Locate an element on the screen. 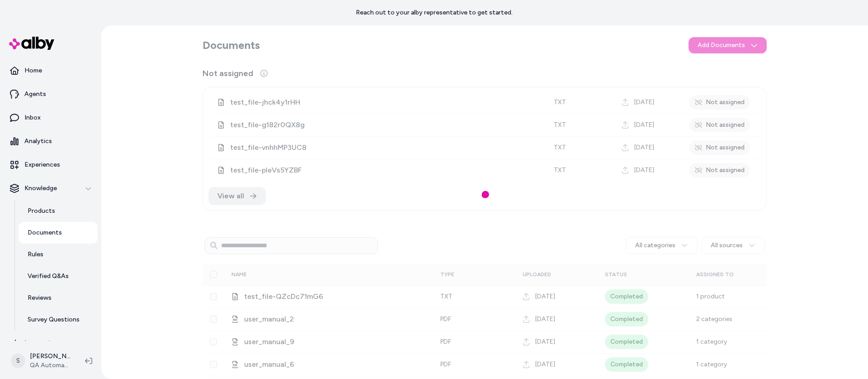 This screenshot has width=868, height=379. p: Products is located at coordinates (41, 211).